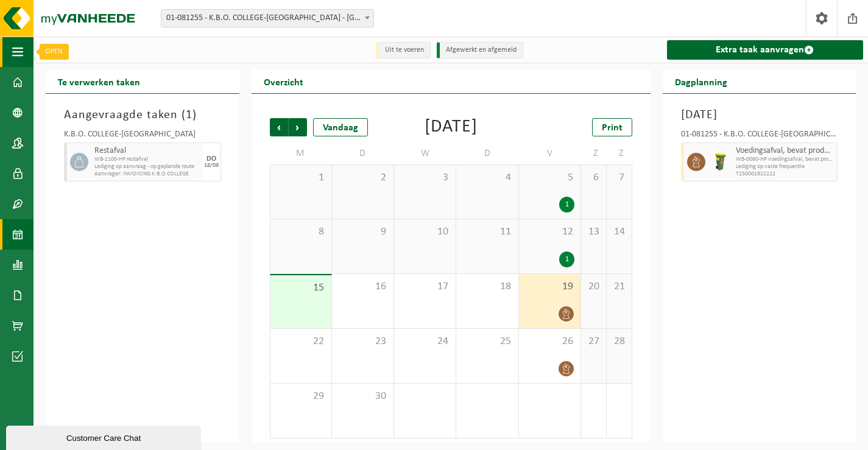  I want to click on span: 01-081255 - K.B.O. COLLEGE-SLEUTELBOS - OUDENAARDE, so click(268, 18).